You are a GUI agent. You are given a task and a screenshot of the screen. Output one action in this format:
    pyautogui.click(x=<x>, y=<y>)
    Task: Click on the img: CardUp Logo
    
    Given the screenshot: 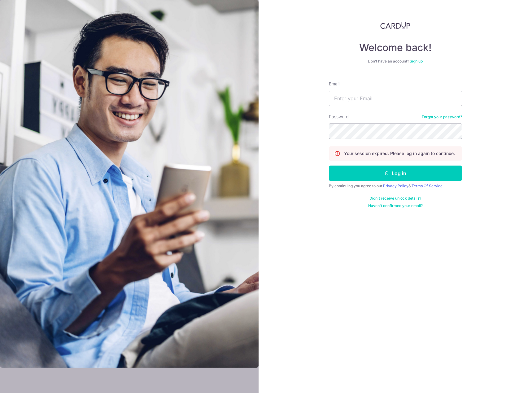 What is the action you would take?
    pyautogui.click(x=395, y=25)
    